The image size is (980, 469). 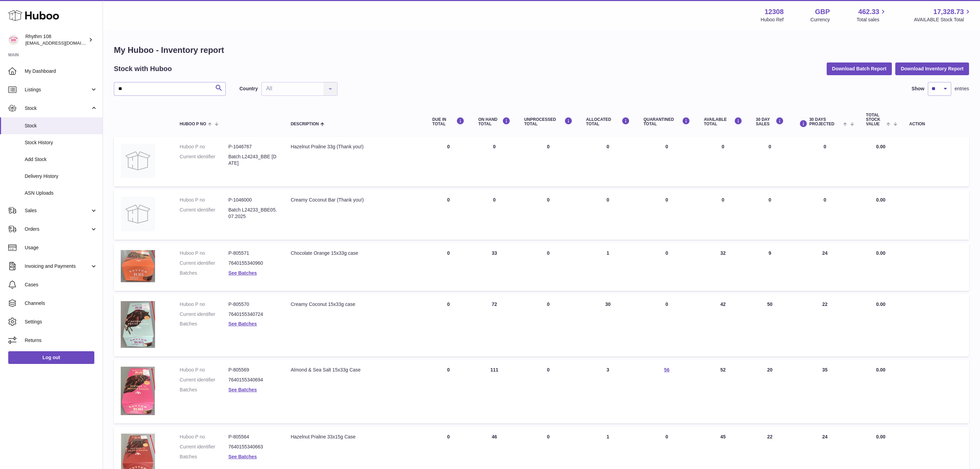 I want to click on td: 22, so click(x=825, y=325).